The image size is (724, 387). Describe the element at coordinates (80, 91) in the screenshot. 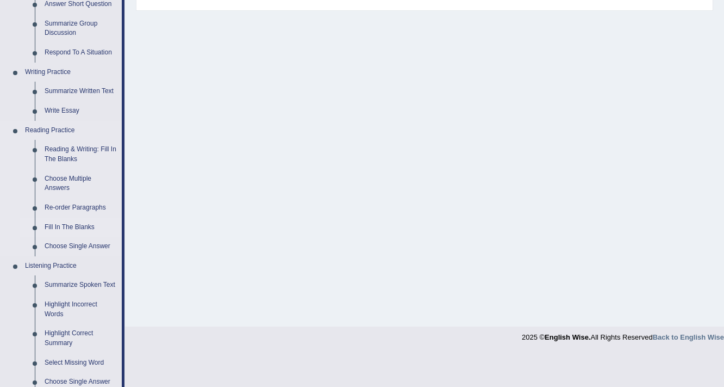

I see `a: Summarize Written Text` at that location.